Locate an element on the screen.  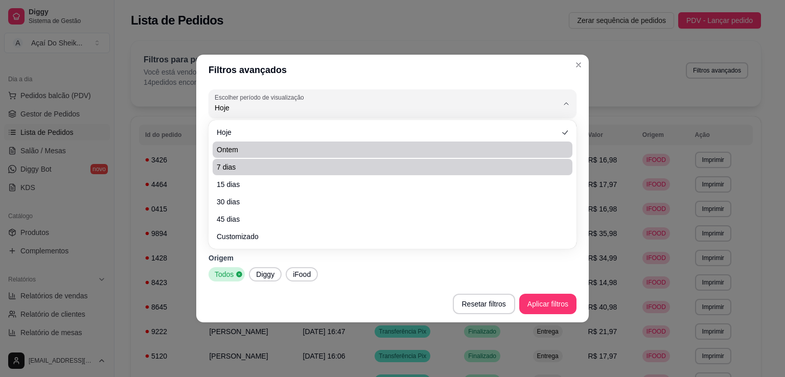
span: iFood is located at coordinates (302, 275).